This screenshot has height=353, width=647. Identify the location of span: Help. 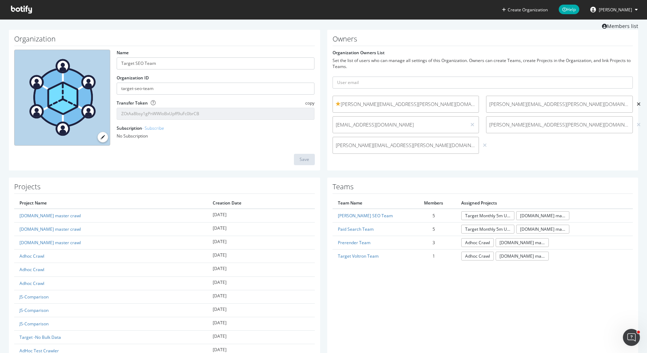
(569, 9).